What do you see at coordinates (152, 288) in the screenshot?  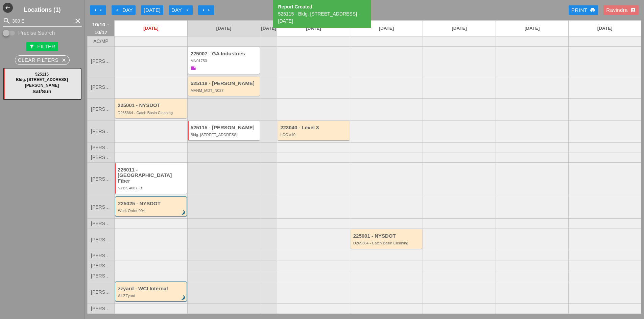 I see `div: zzyard - WCI Internal` at bounding box center [152, 288].